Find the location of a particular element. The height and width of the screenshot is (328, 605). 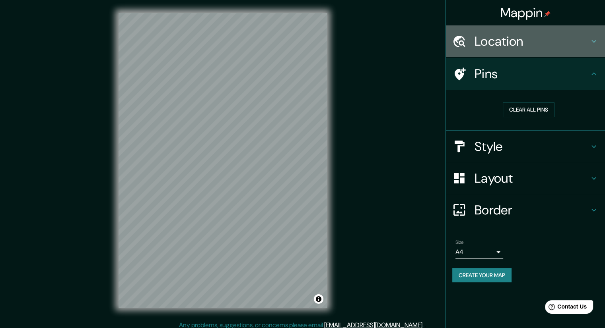

canvas: Map is located at coordinates (223, 160).